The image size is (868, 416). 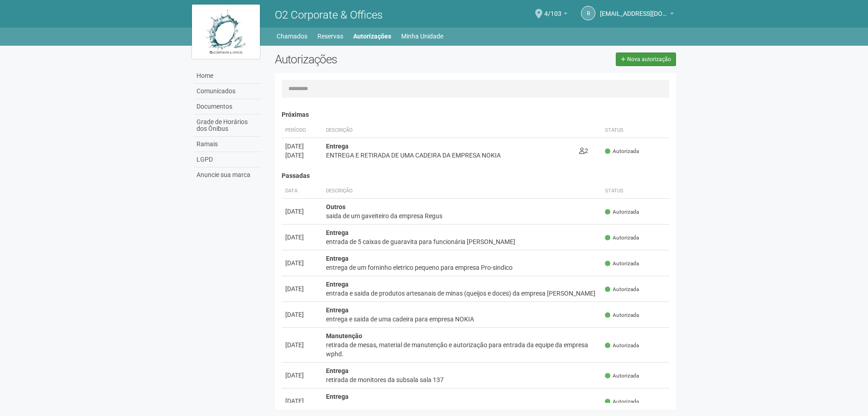 I want to click on a: Grade de Horários dos Ônibus, so click(x=228, y=126).